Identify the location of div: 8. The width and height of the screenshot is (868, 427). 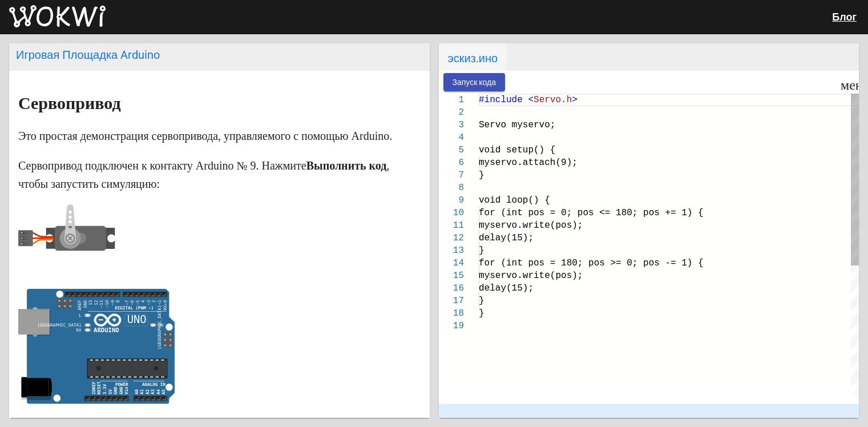
(452, 188).